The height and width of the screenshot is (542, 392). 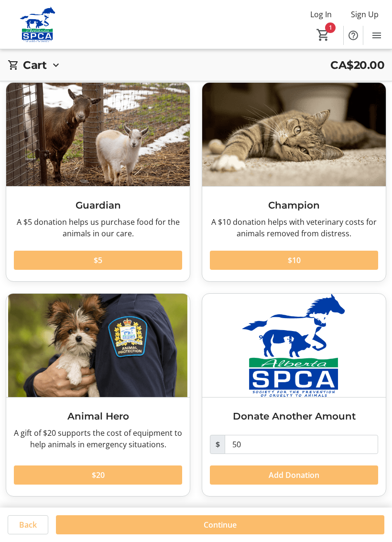 What do you see at coordinates (98, 475) in the screenshot?
I see `button: $20` at bounding box center [98, 475].